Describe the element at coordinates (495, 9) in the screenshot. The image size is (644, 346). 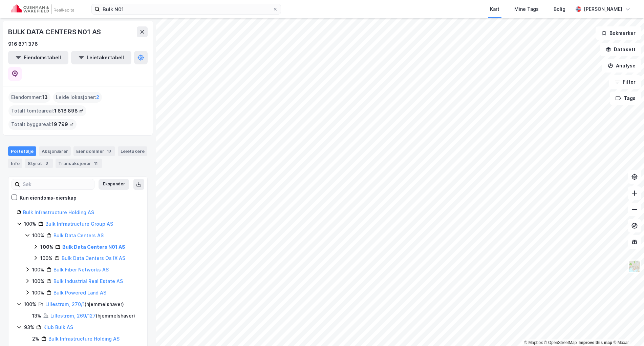
I see `div: Kart` at that location.